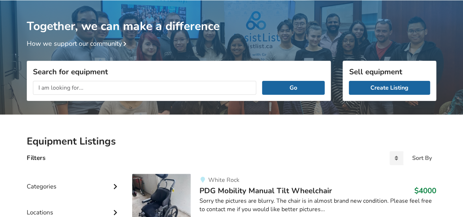  What do you see at coordinates (389, 72) in the screenshot?
I see `h3: Sell equipment` at bounding box center [389, 72].